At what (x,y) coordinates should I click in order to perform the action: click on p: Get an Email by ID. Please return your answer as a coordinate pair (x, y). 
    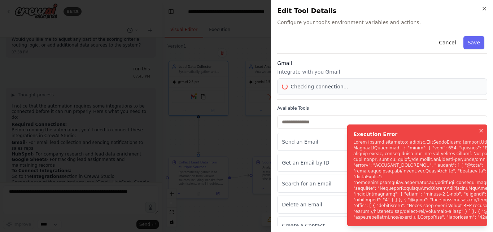
    Looking at the image, I should click on (370, 163).